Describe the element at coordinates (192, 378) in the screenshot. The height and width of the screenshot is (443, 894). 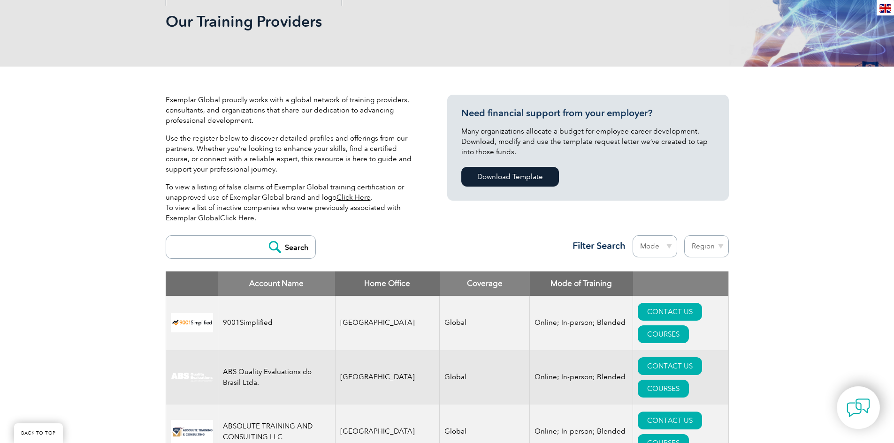
I see `img: c92924ac-d9bc-ea11-a814-000d3a79823d-logo.jpg` at that location.